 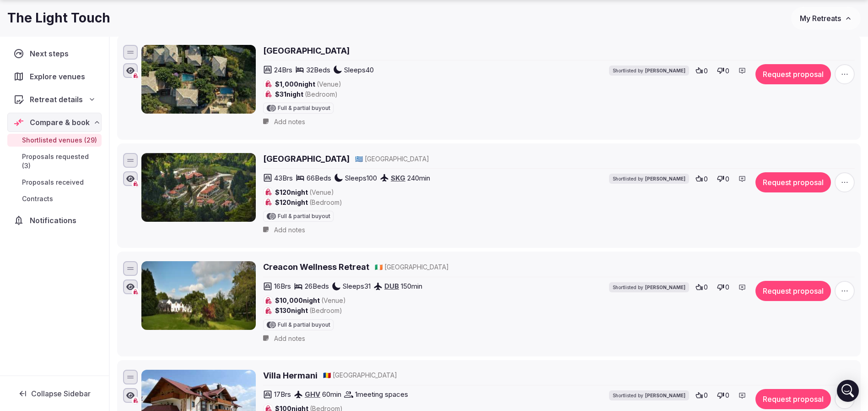 What do you see at coordinates (848, 390) in the screenshot?
I see `div: Open Intercom Messenger` at bounding box center [848, 390].